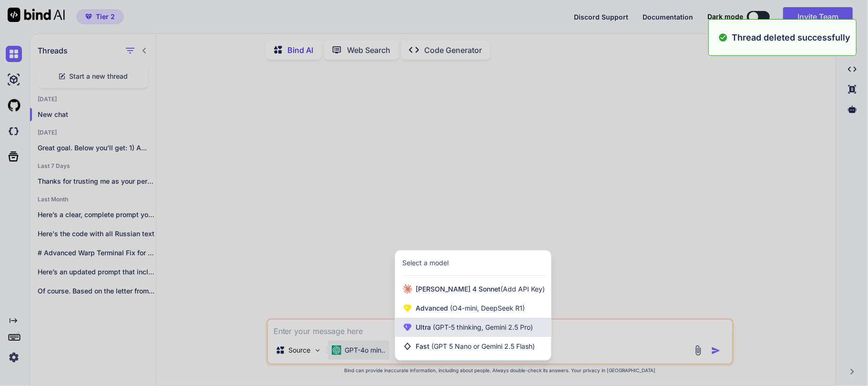 The height and width of the screenshot is (386, 868). What do you see at coordinates (723, 37) in the screenshot?
I see `img: alert` at bounding box center [723, 37].